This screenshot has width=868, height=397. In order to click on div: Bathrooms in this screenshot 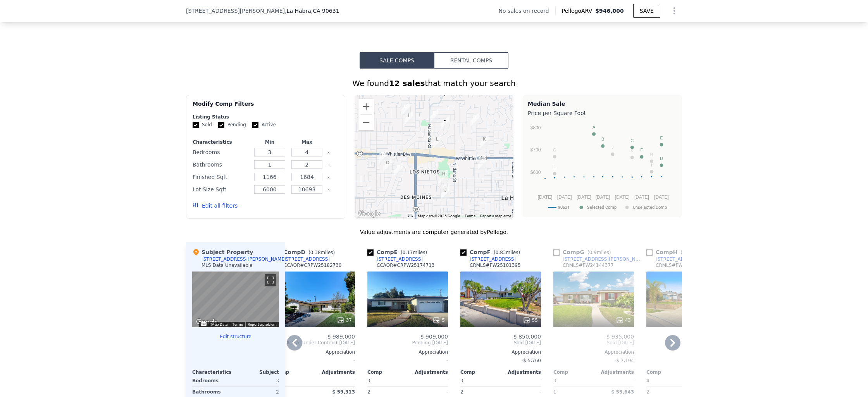, I will do `click(221, 164)`.